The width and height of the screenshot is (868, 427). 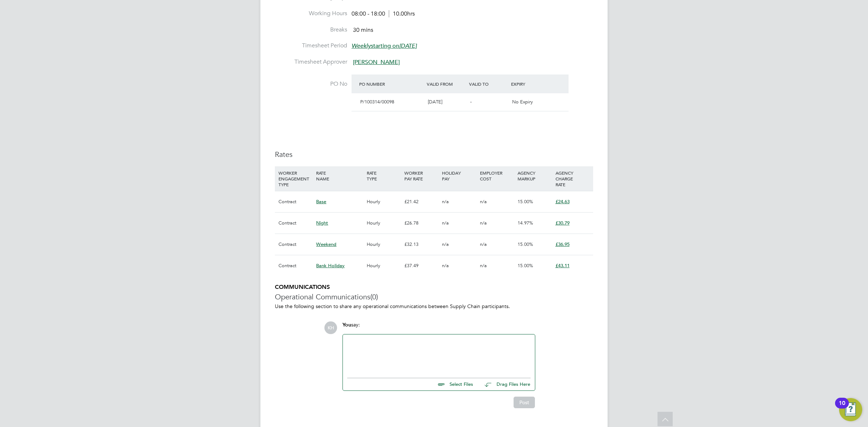 What do you see at coordinates (383, 175) in the screenshot?
I see `div: RATE TYPE` at bounding box center [383, 175].